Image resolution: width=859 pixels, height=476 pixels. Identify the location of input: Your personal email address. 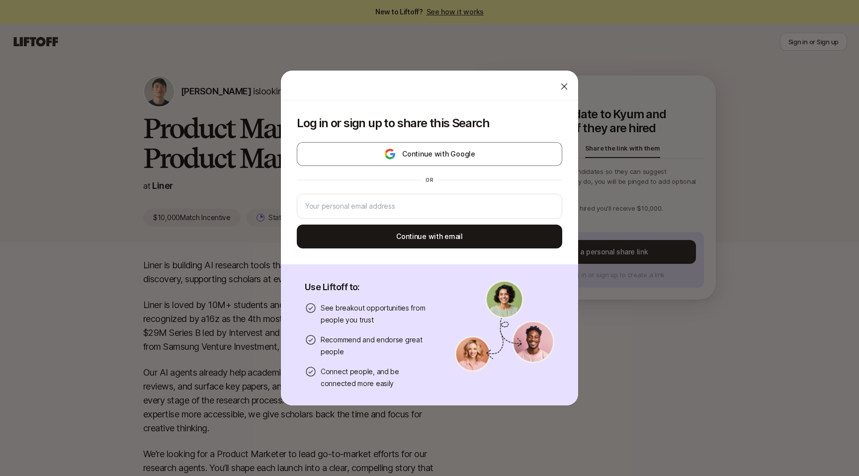
(429, 206).